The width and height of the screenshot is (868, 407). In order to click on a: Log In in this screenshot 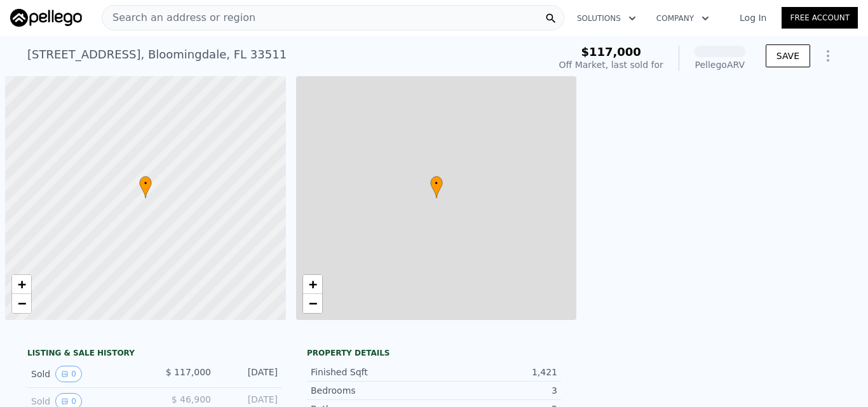, I will do `click(753, 18)`.